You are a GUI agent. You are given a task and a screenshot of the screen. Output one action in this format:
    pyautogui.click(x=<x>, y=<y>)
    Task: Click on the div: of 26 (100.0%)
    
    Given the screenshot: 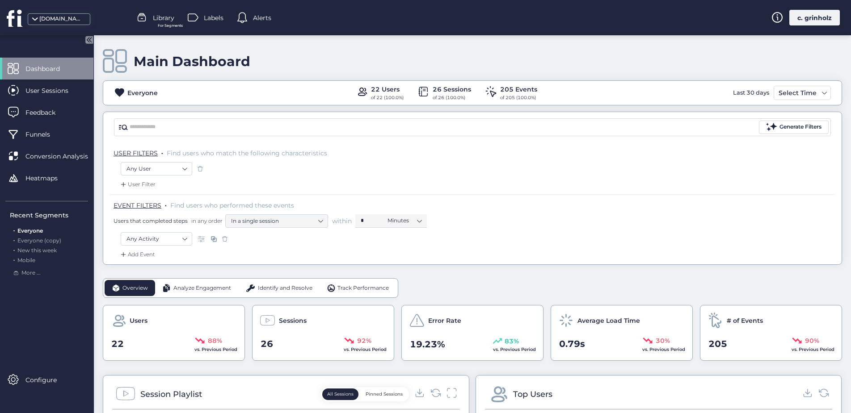 What is the action you would take?
    pyautogui.click(x=452, y=98)
    